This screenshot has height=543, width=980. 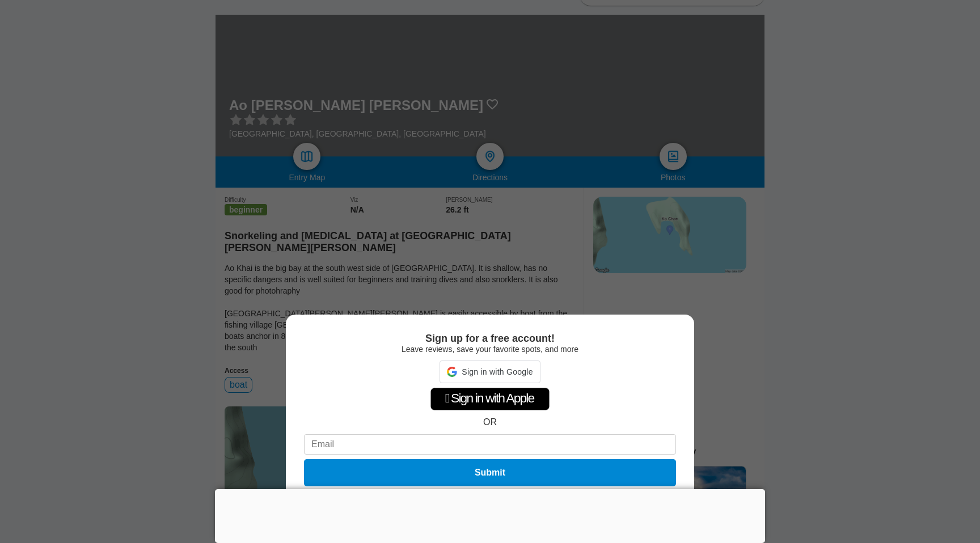 What do you see at coordinates (490, 399) in the screenshot?
I see `div: Sign in with Apple` at bounding box center [490, 399].